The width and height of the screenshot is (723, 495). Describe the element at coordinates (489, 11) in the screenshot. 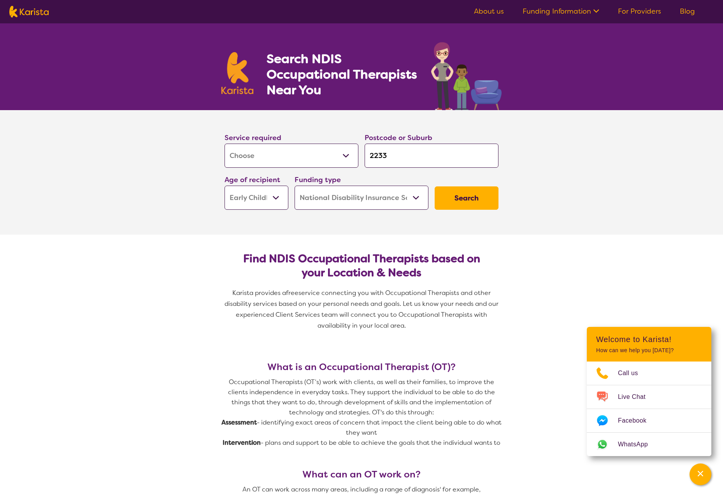

I see `a: About us` at that location.